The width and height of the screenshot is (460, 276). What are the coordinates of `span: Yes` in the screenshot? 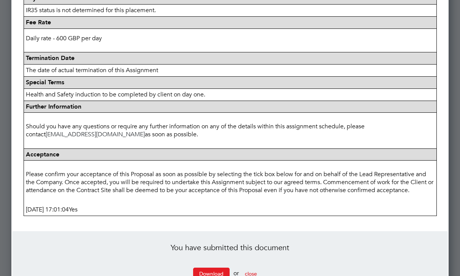 It's located at (73, 210).